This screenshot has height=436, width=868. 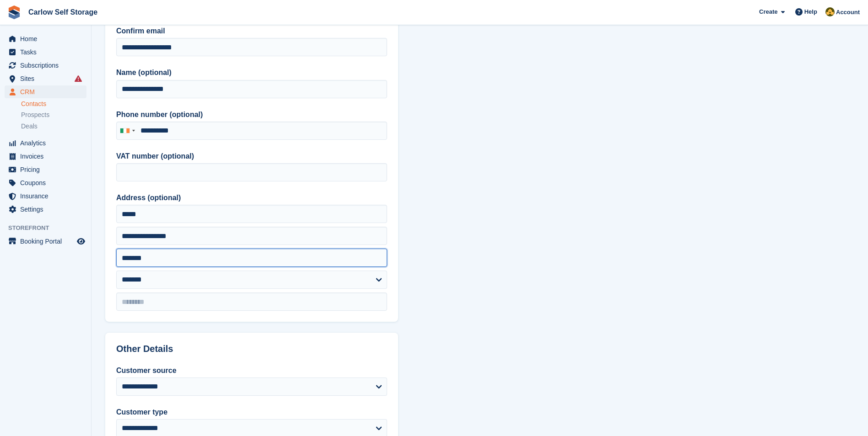 I want to click on img: stora-icon-8386f47178a22dfd0bd8f6a31ec36ba5ce8667c1dd55bd0f319d3a0aa187defe.svg, so click(x=14, y=12).